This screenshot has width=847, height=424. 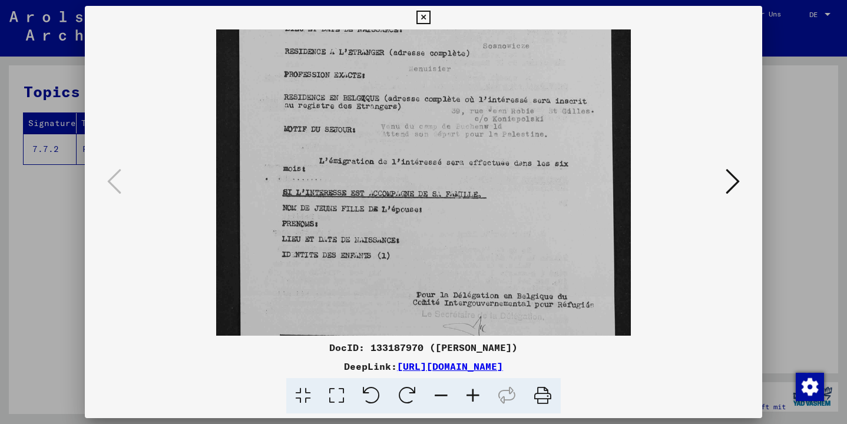 I want to click on img: Zustimmung ändern, so click(x=810, y=387).